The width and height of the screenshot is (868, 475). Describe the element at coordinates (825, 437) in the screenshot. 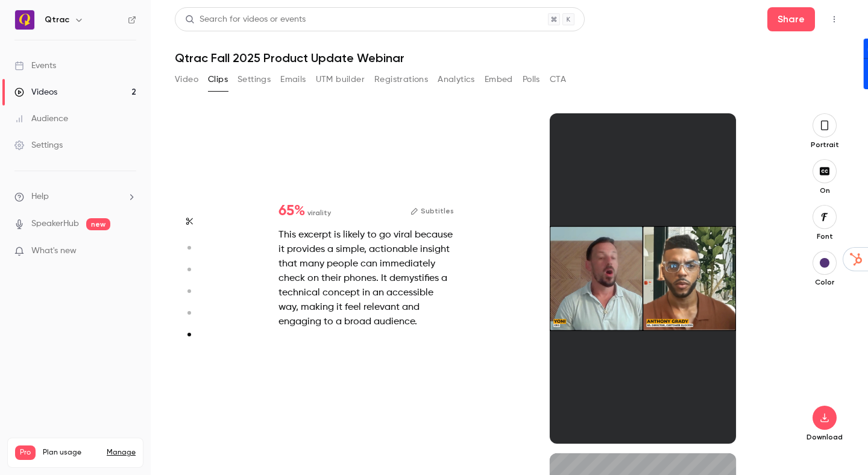

I see `p: Download` at that location.